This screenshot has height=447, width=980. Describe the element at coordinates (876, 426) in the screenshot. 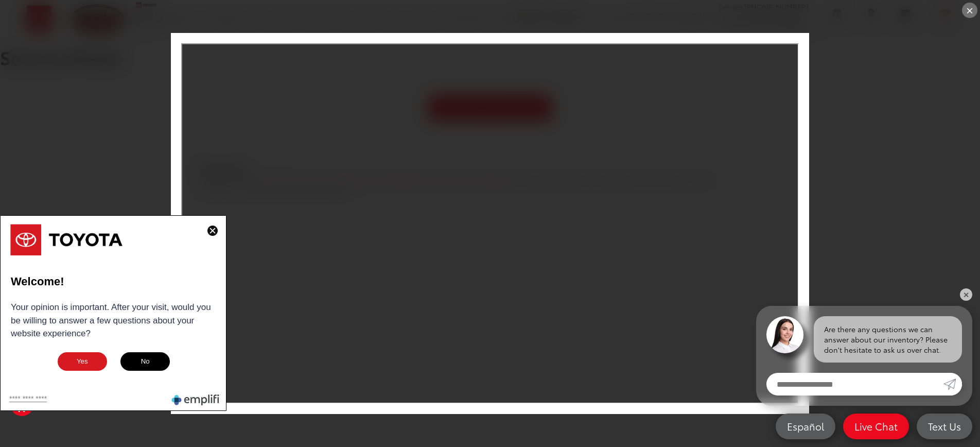

I see `span: Live Chat` at that location.